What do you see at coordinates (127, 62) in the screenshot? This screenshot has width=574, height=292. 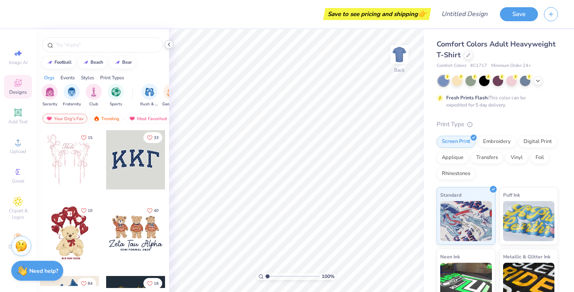 I see `div: bear` at bounding box center [127, 62].